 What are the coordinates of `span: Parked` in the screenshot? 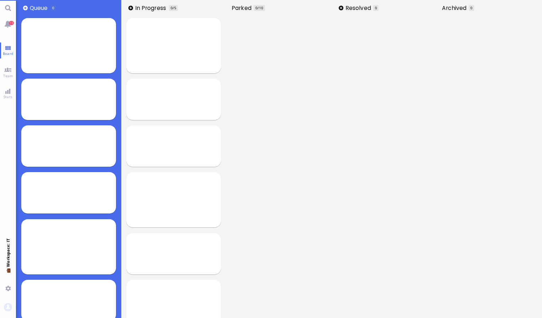 It's located at (242, 8).